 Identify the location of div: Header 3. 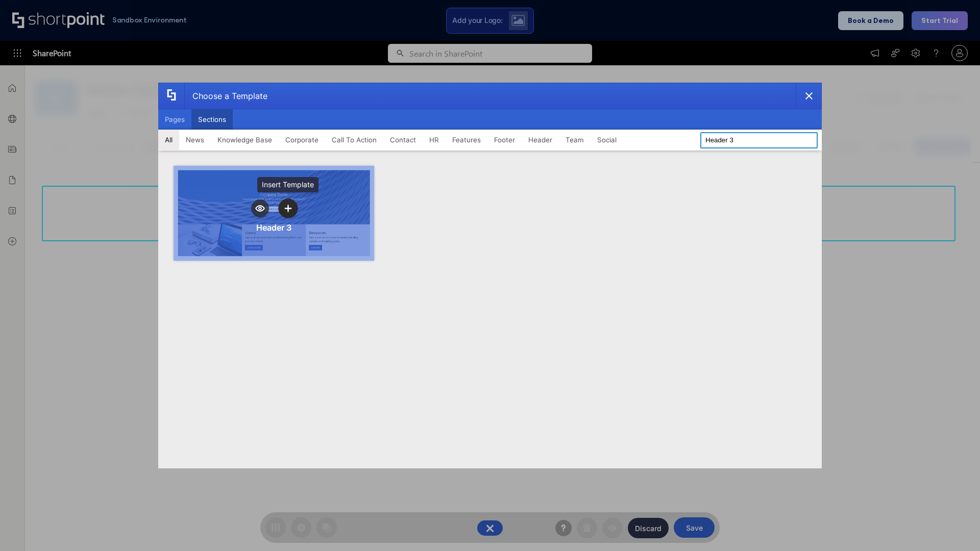
(274, 228).